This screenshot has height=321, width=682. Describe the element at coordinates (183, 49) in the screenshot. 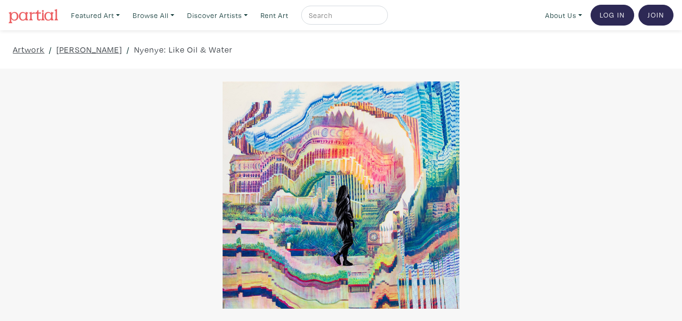

I see `a: Nyenye: Like Oil & Water` at that location.